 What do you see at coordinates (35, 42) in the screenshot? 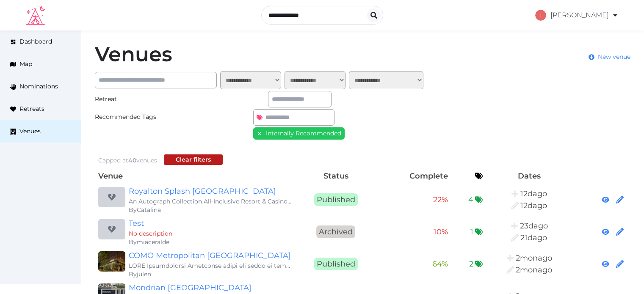
I see `span: Dashboard` at bounding box center [35, 42].